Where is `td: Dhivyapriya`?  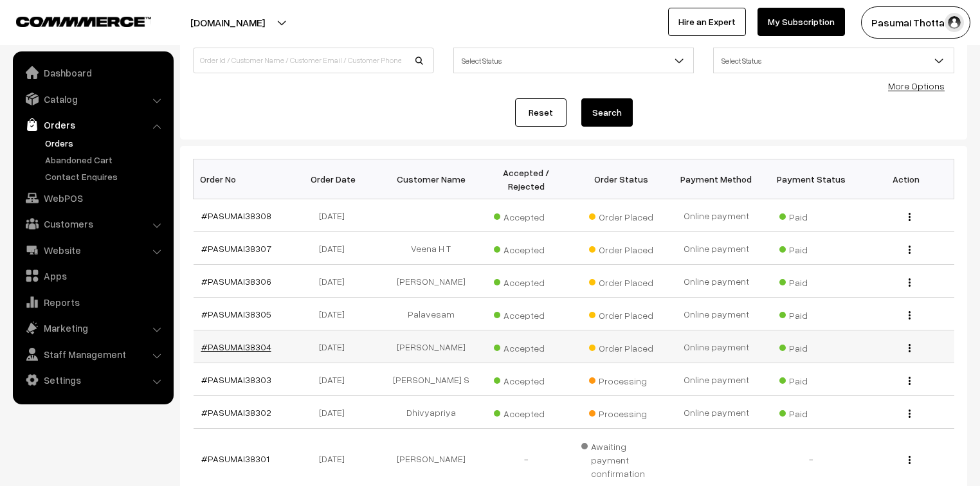
td: Dhivyapriya is located at coordinates (431, 411).